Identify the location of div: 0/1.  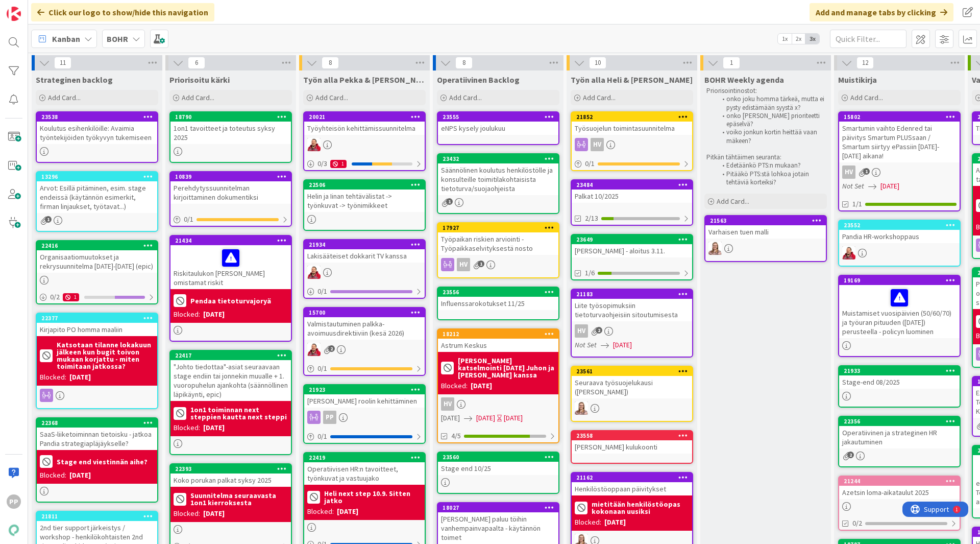
(364, 291).